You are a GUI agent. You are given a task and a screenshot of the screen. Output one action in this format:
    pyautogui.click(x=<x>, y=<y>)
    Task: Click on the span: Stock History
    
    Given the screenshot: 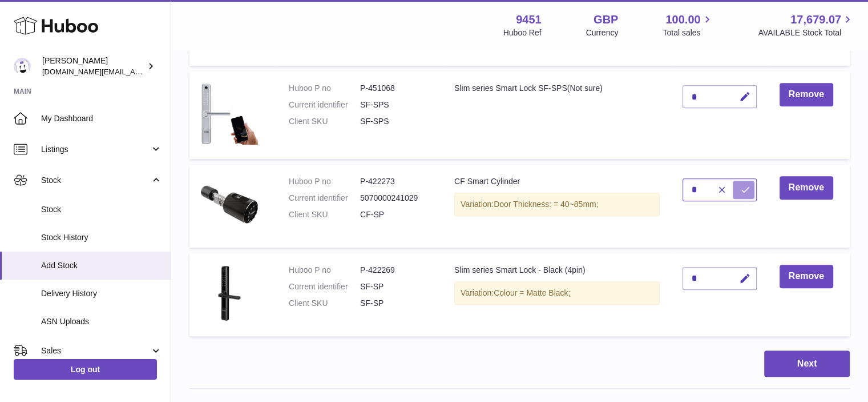 What is the action you would take?
    pyautogui.click(x=102, y=238)
    